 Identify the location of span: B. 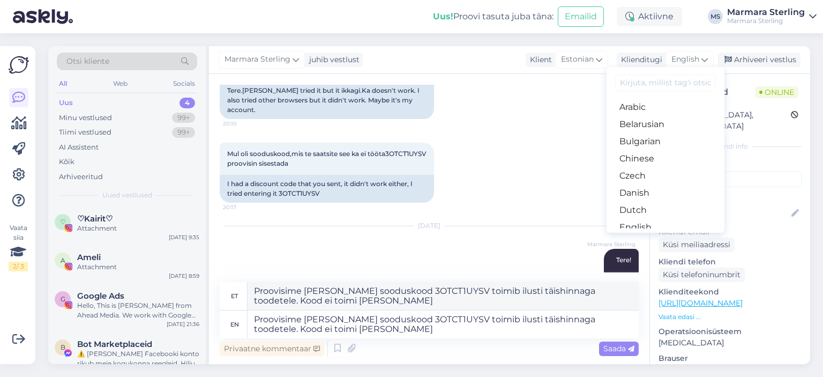
(63, 347).